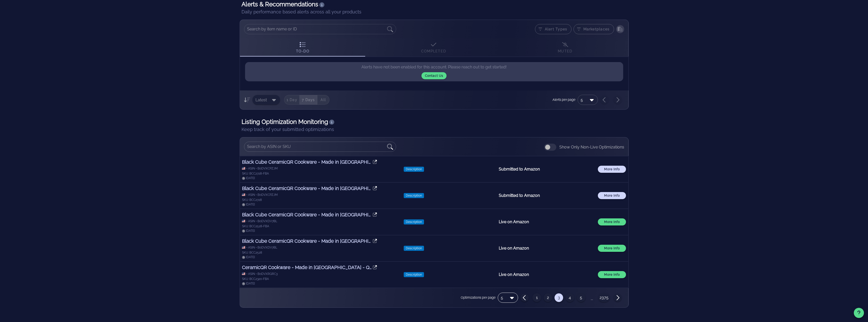 This screenshot has width=868, height=322. I want to click on button: Goto Page 1, so click(537, 298).